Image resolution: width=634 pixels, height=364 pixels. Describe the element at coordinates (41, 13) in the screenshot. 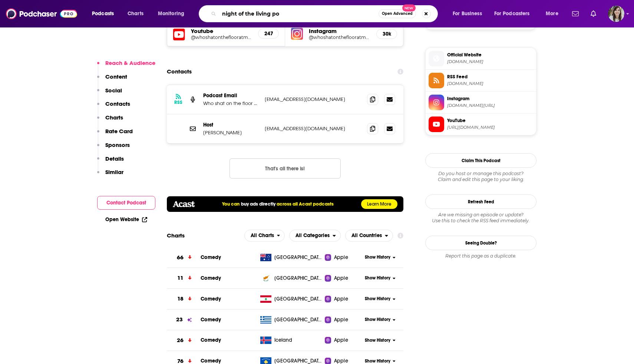

I see `a: Podchaser - Follow, Share and Rate Podcasts` at that location.